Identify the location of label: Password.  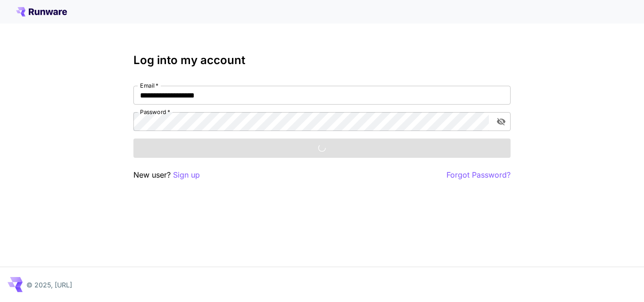
(155, 111).